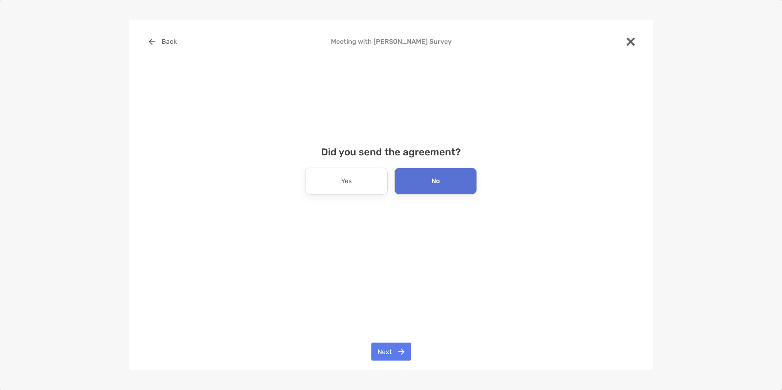  What do you see at coordinates (162, 42) in the screenshot?
I see `button: Back` at bounding box center [162, 42].